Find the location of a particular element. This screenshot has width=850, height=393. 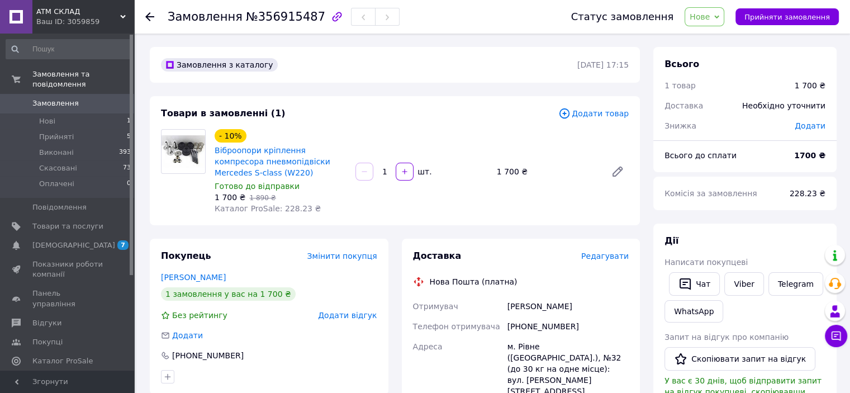

span: Додати відгук is located at coordinates (347, 315).